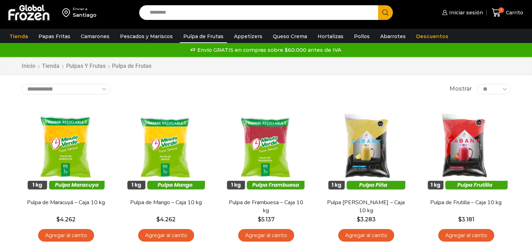  Describe the element at coordinates (85, 9) in the screenshot. I see `div: Enviar a` at that location.